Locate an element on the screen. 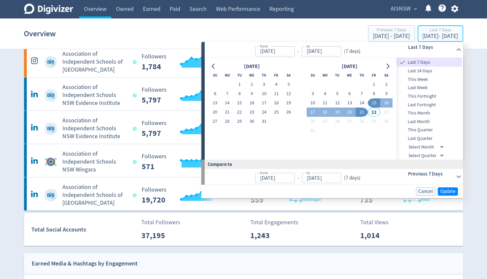 This screenshot has width=487, height=279. h6: Previous 7 Days is located at coordinates (430, 174).